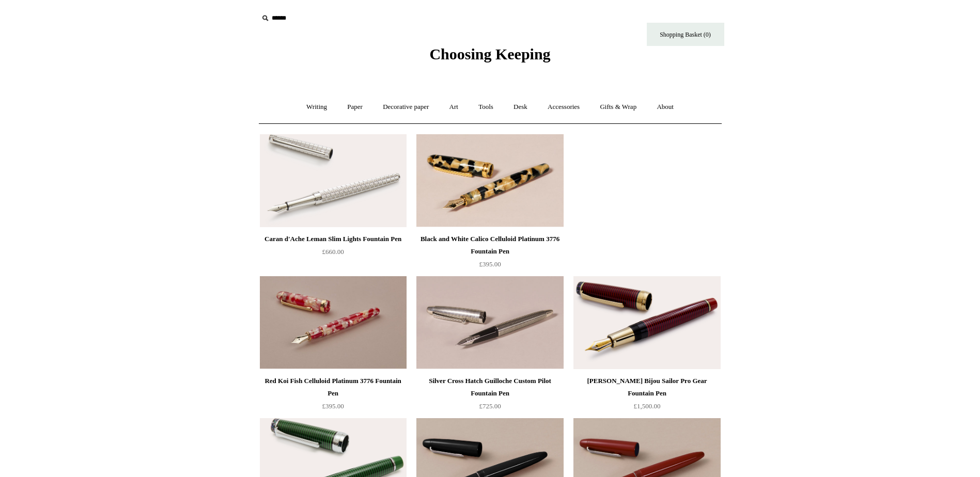  I want to click on a: Writing, so click(317, 107).